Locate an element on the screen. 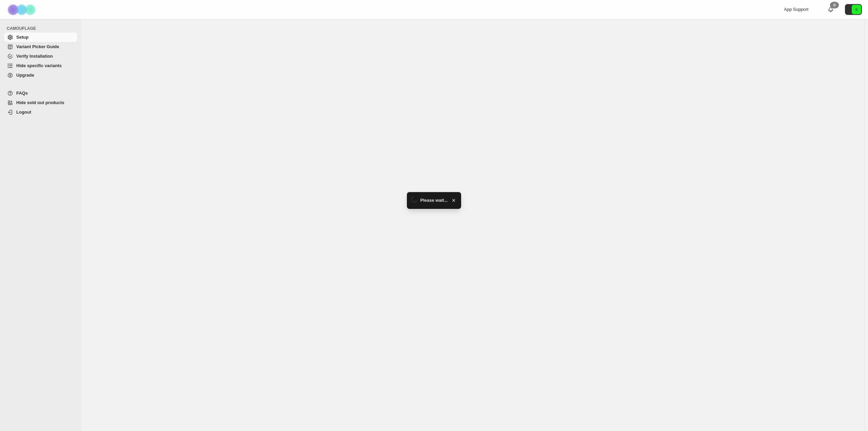 The image size is (868, 431). a: Hide sold out products is located at coordinates (41, 102).